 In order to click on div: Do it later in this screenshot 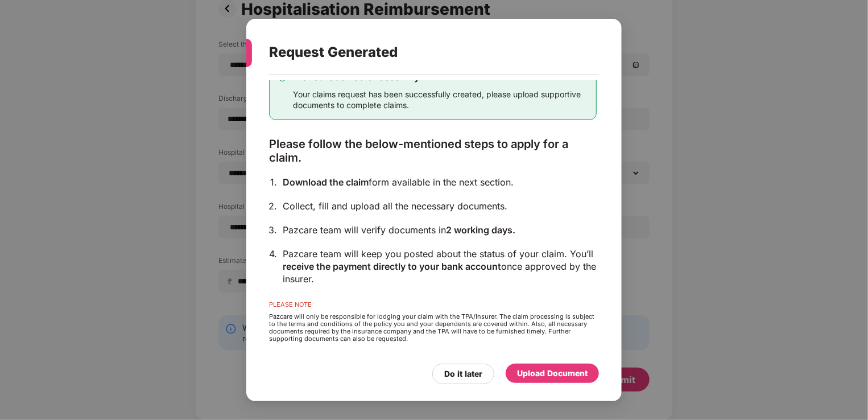, I will do `click(463, 373)`.